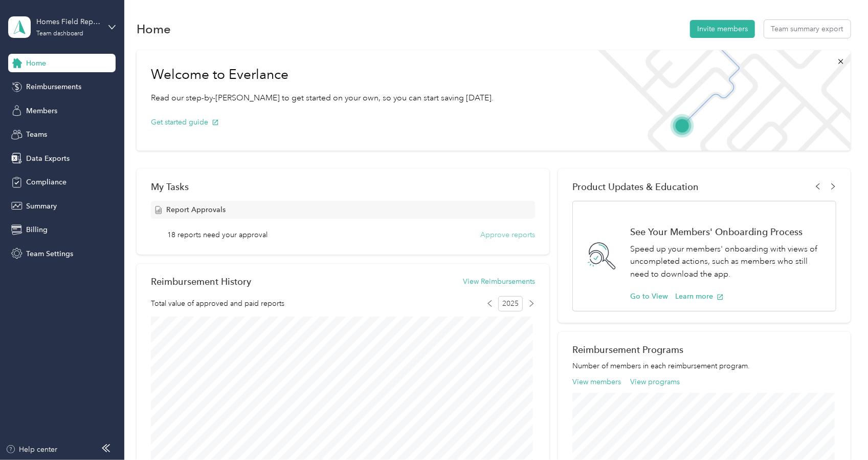  I want to click on div: Team dashboard, so click(60, 33).